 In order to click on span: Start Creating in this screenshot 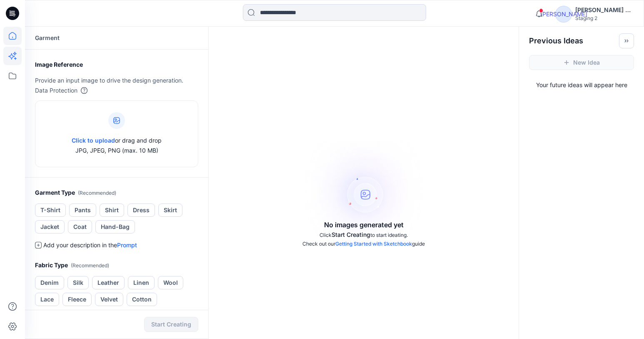, I will do `click(350, 234)`.